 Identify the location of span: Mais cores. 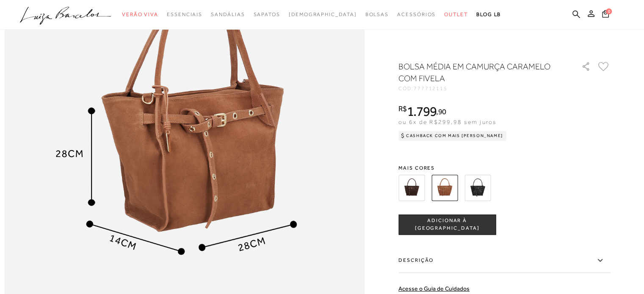
(504, 168).